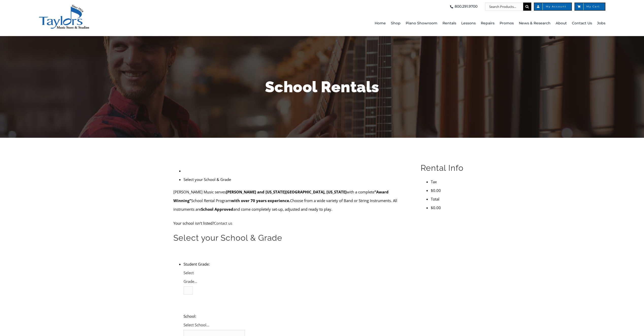  Describe the element at coordinates (445, 168) in the screenshot. I see `h2: Rental Info` at that location.